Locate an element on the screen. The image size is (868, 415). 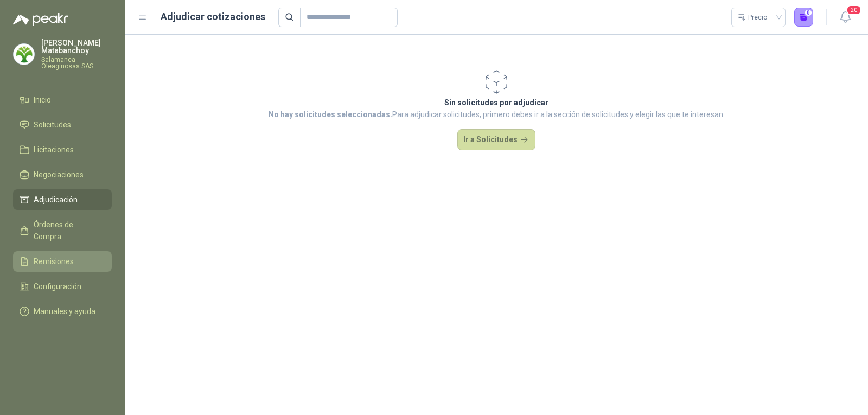
p: Sin solicitudes por adjudicar is located at coordinates (497, 102).